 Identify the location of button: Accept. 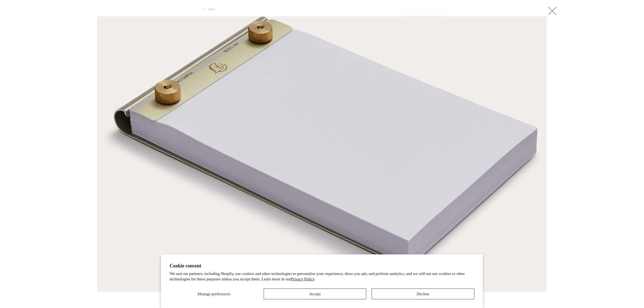
(315, 294).